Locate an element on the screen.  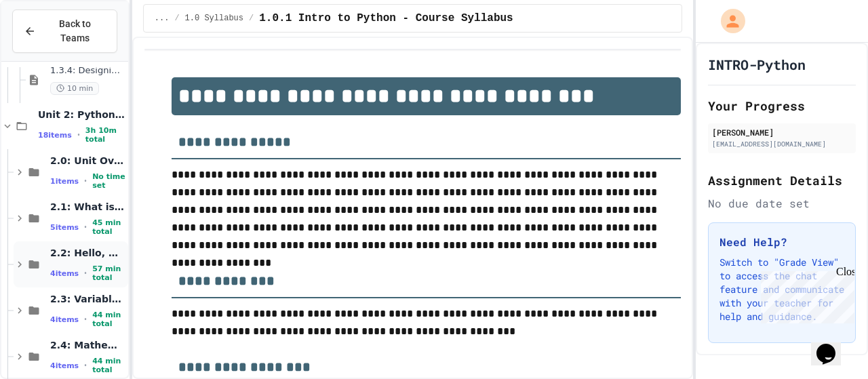
span: 1.0.1 Intro to Python - Course Syllabus is located at coordinates (386, 18).